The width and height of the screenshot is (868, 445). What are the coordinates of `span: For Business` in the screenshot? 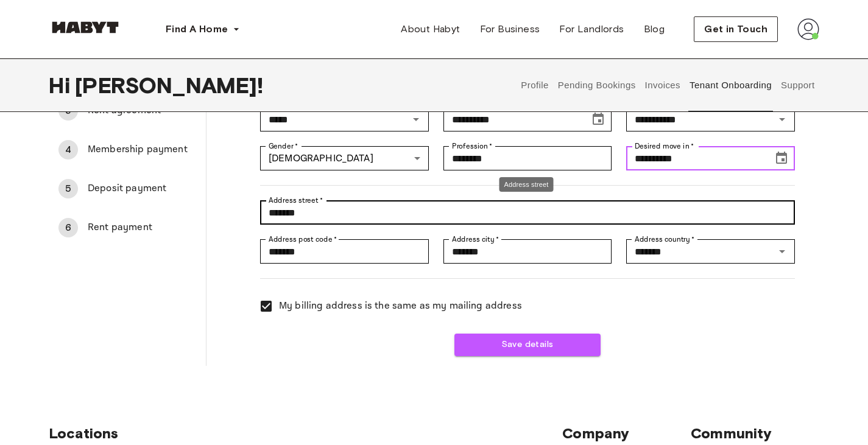 It's located at (510, 29).